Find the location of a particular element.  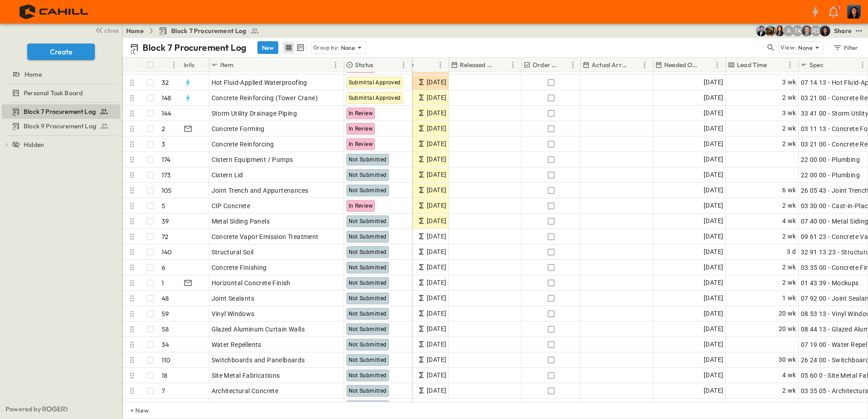

p: 148 is located at coordinates (167, 98).